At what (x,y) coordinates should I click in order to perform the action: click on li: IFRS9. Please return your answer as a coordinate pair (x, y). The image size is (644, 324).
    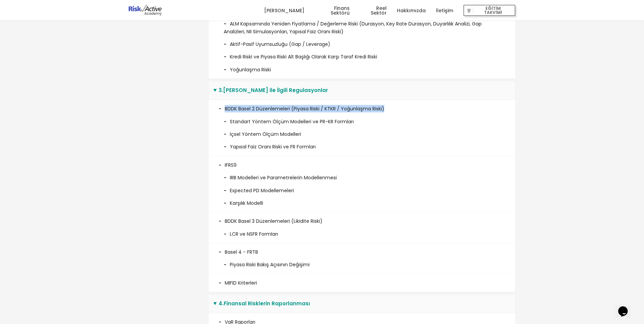
    Looking at the image, I should click on (362, 185).